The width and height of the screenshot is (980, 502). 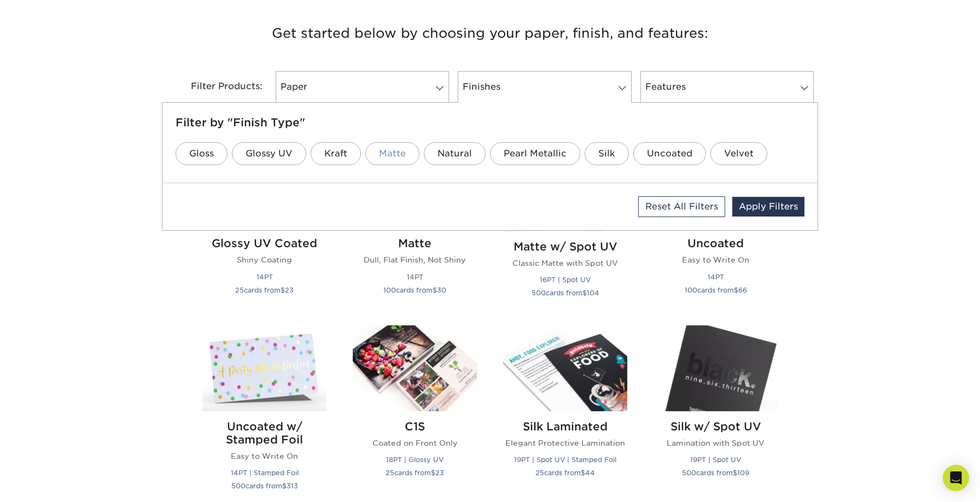 I want to click on p: Coated on Front Only, so click(x=415, y=442).